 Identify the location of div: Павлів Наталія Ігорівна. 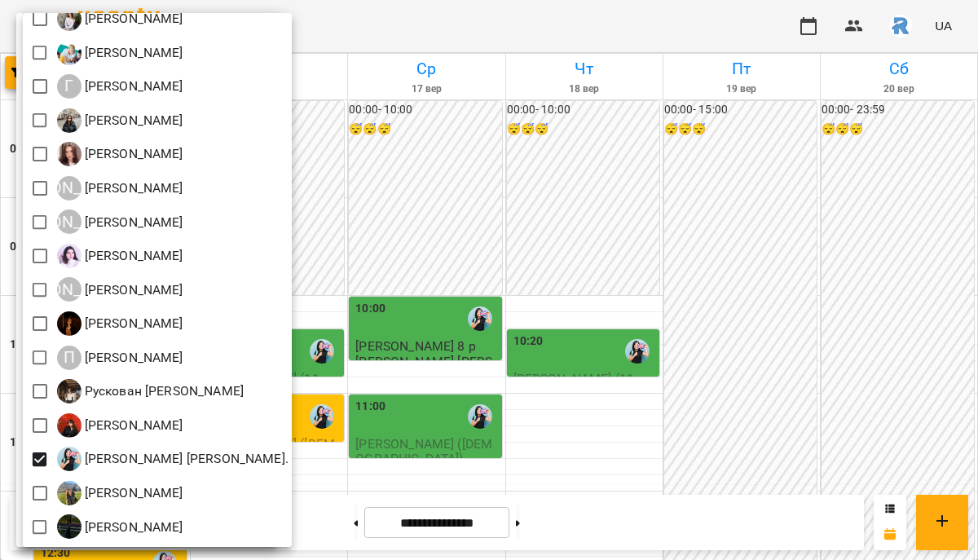
(120, 358).